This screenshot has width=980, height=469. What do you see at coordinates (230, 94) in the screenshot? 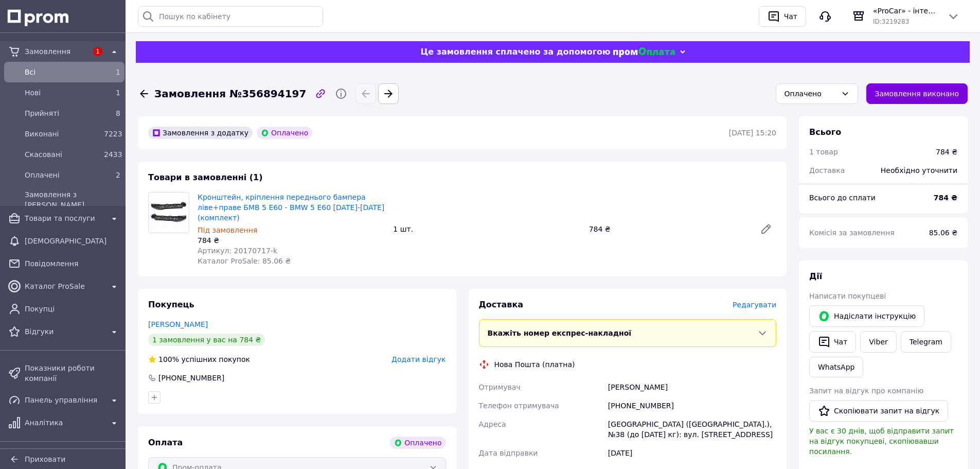
I see `span: Замовлення №356894197` at bounding box center [230, 94].